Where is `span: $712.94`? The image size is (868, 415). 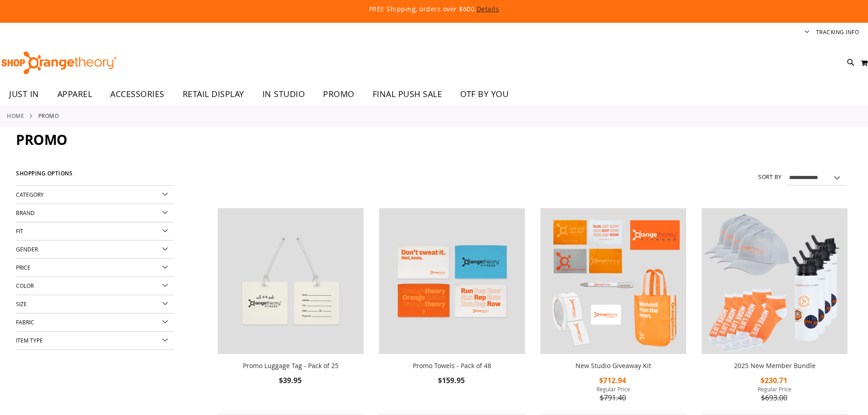
span: $712.94 is located at coordinates (613, 381).